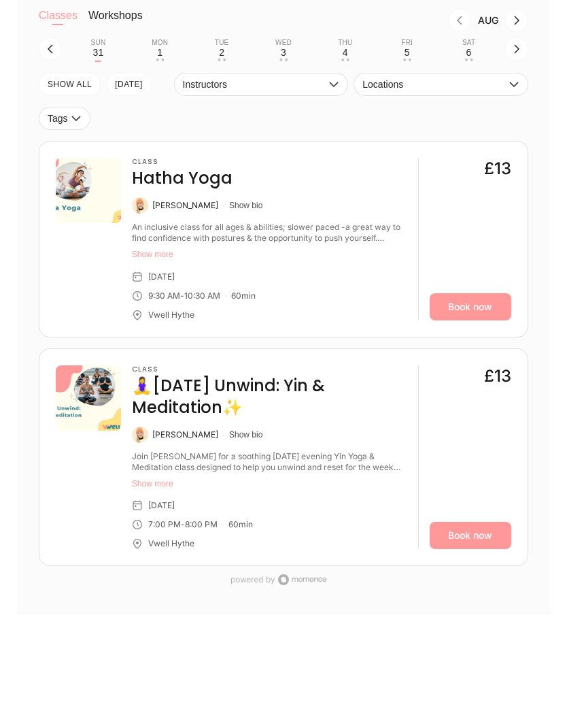 This screenshot has height=728, width=567. Describe the element at coordinates (346, 53) in the screenshot. I see `div: 4` at that location.